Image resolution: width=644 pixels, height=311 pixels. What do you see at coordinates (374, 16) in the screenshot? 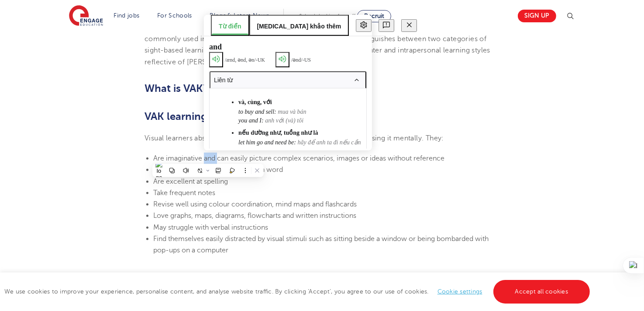
I see `span: Recruit` at bounding box center [374, 16].